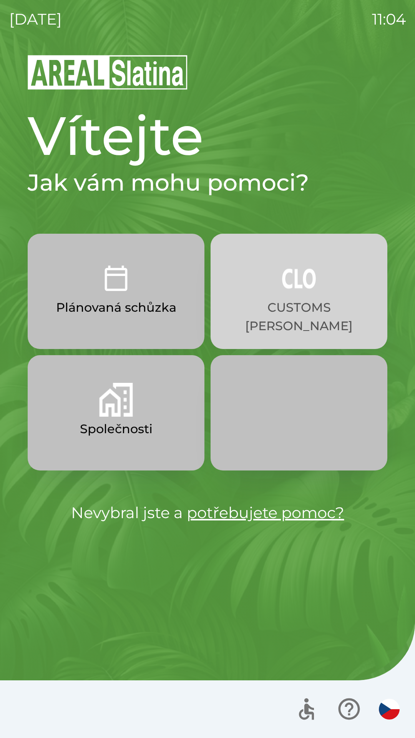 Image resolution: width=415 pixels, height=738 pixels. What do you see at coordinates (116, 399) in the screenshot?
I see `img: 58b4041c-2a13-40f9-aad2-b58ace873f8c.png` at bounding box center [116, 399].